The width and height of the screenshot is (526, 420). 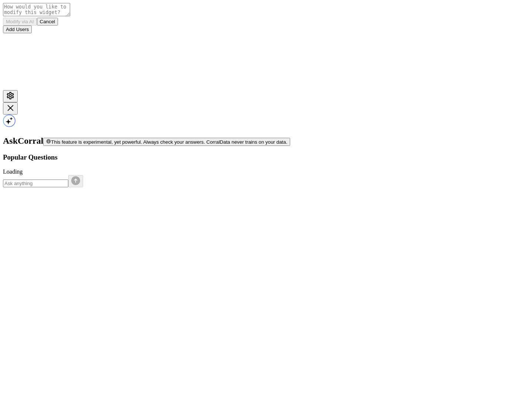 What do you see at coordinates (48, 21) in the screenshot?
I see `button: Cancel` at bounding box center [48, 21].